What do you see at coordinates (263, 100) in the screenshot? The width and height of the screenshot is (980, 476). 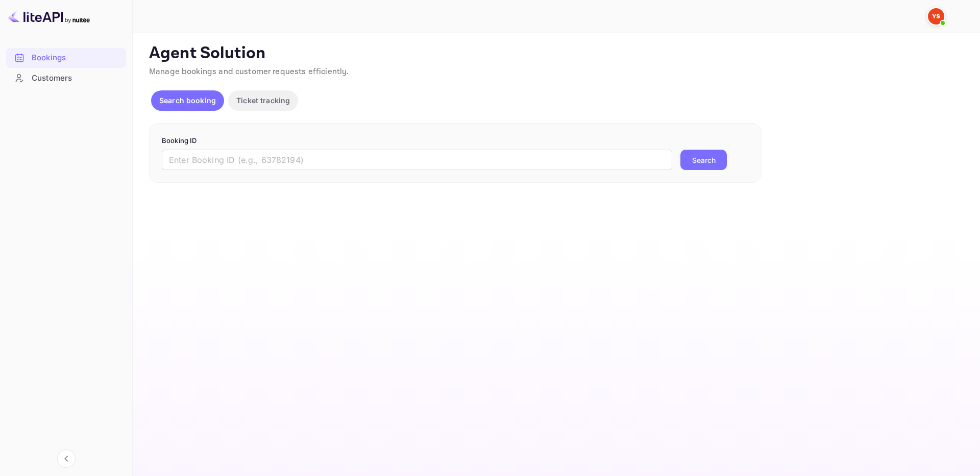 I see `p: Ticket tracking` at bounding box center [263, 100].